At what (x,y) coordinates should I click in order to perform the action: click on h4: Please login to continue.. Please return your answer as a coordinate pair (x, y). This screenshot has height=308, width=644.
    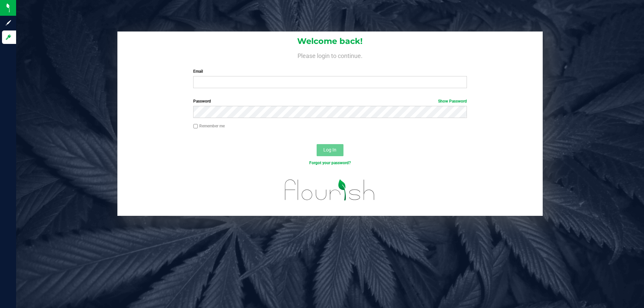
    Looking at the image, I should click on (330, 55).